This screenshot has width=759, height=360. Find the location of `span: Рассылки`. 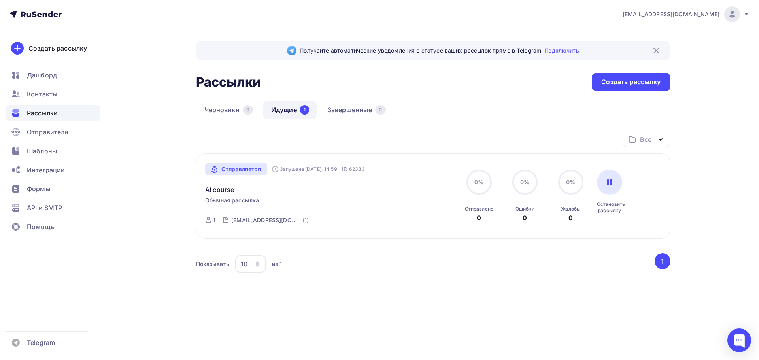

span: Рассылки is located at coordinates (42, 113).